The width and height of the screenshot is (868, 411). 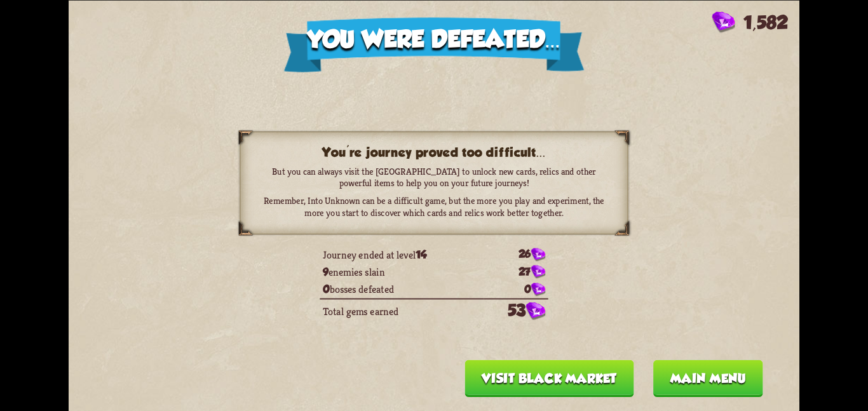 I want to click on button: Main menu, so click(x=707, y=377).